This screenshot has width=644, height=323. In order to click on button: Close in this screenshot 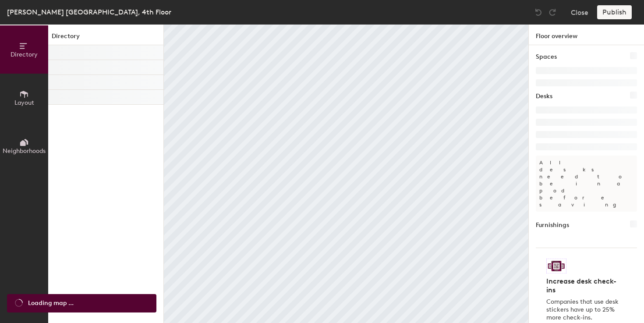, I will do `click(580, 12)`.